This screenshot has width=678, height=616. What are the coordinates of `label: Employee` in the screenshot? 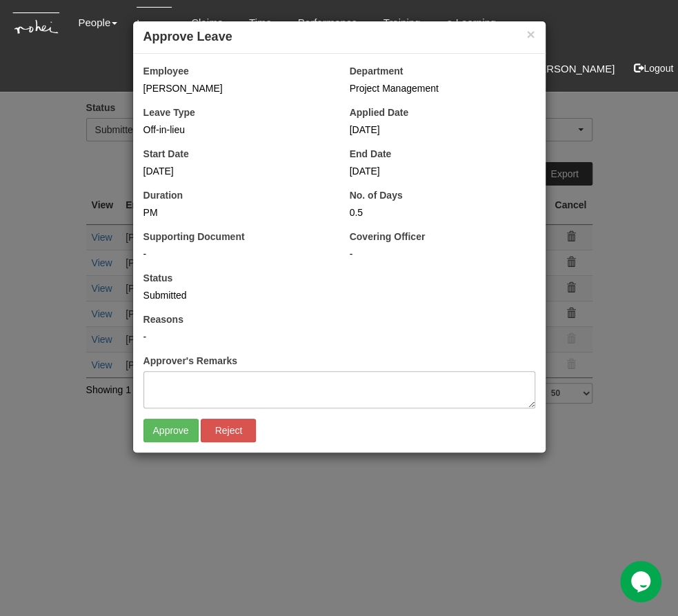 It's located at (167, 71).